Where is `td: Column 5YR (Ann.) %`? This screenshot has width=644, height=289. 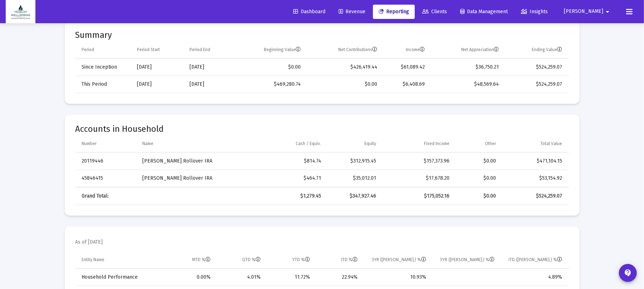 td: Column 5YR (Ann.) % is located at coordinates (465, 260).